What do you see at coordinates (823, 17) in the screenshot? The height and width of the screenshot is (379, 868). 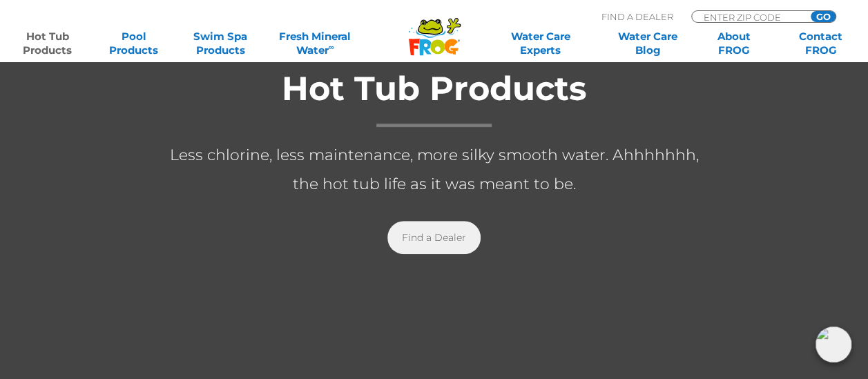 I see `input: GO` at bounding box center [823, 17].